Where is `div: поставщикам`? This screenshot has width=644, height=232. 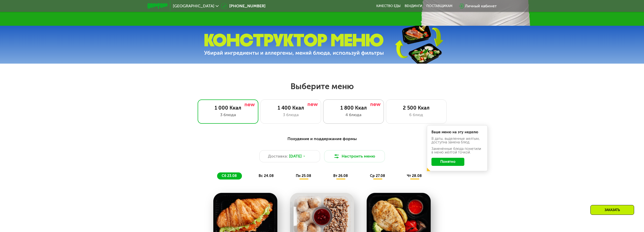 div: поставщикам is located at coordinates (439, 6).